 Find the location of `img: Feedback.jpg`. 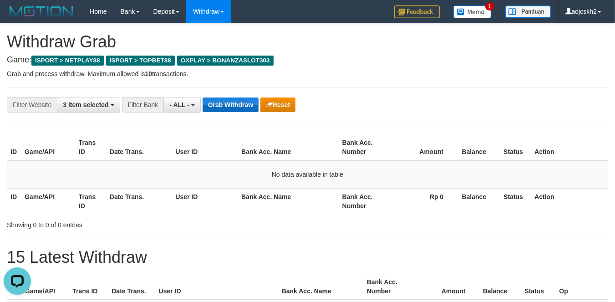

img: Feedback.jpg is located at coordinates (417, 12).